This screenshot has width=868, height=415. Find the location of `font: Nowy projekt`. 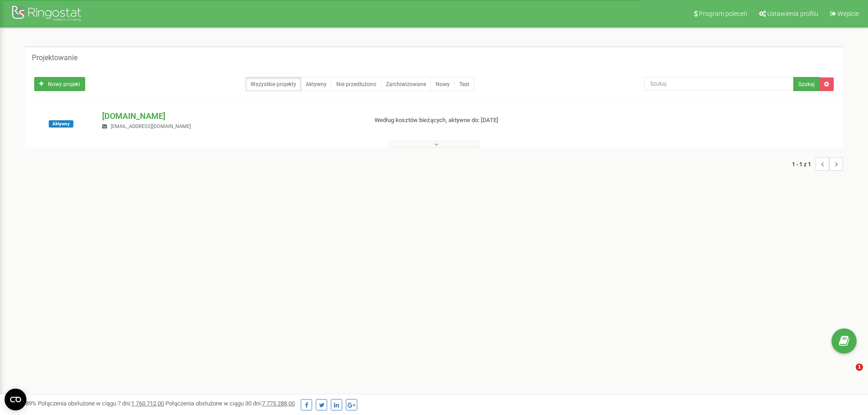

font: Nowy projekt is located at coordinates (63, 84).